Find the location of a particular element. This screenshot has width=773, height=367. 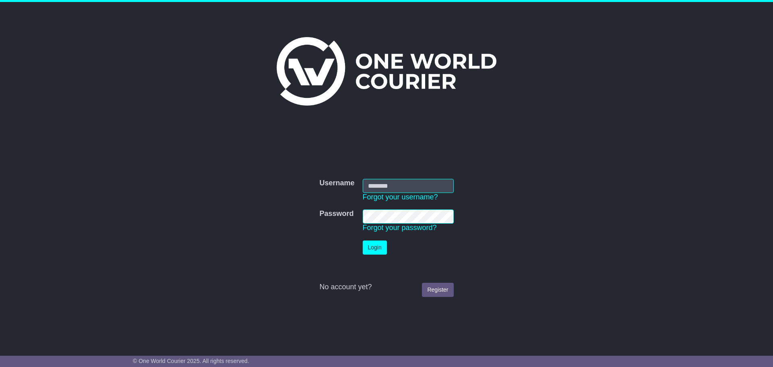

a: Forgot your username? is located at coordinates (400, 197).